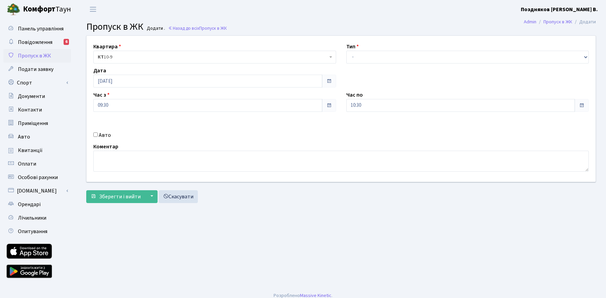 This screenshot has height=298, width=606. I want to click on a: Назад до всіхПропуск в ЖК, so click(198, 28).